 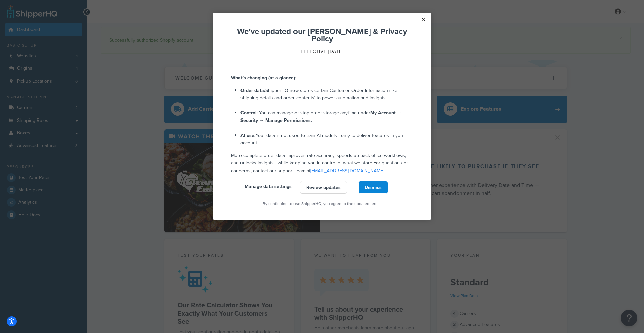 What do you see at coordinates (321, 116) in the screenshot?
I see `span: My Account → Security → Manage Permissions.` at bounding box center [321, 116].